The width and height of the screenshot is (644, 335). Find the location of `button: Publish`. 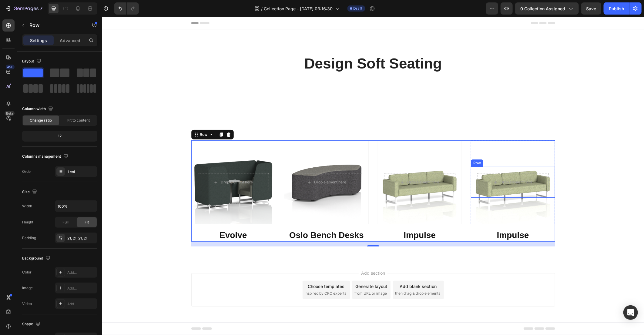

button: Publish is located at coordinates (617, 9).